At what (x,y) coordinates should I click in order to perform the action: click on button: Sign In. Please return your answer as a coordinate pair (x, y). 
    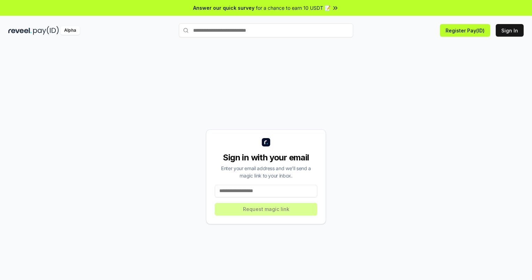
    Looking at the image, I should click on (510, 30).